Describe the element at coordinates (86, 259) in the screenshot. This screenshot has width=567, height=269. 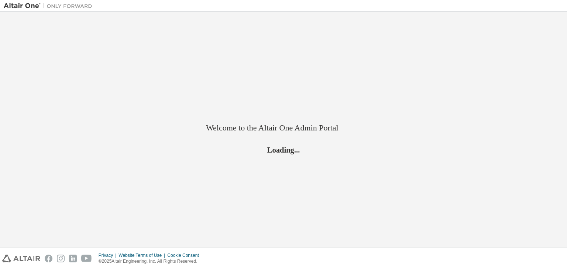
I see `img: youtube.svg` at that location.